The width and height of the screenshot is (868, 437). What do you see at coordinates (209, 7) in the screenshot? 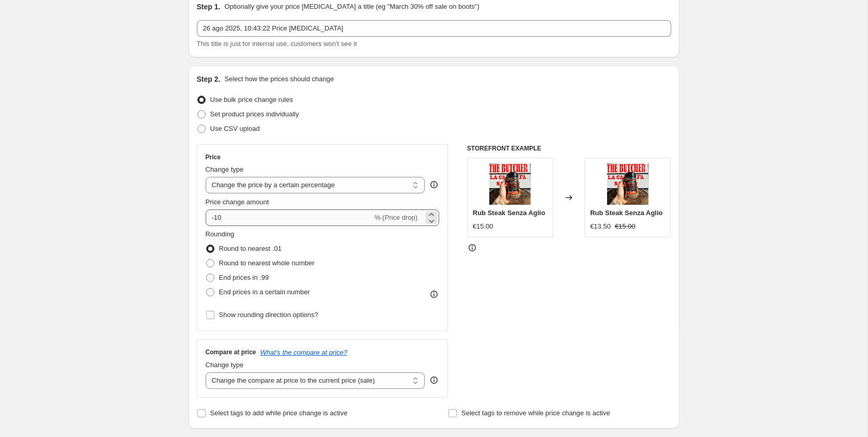
I see `h2: Step 1.` at bounding box center [209, 7].